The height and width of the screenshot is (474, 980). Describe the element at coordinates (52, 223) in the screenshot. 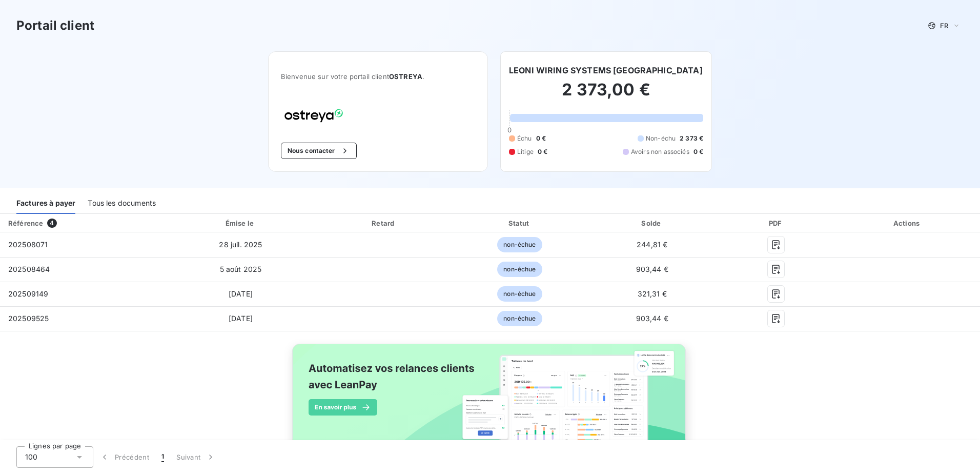

I see `span: 4` at that location.